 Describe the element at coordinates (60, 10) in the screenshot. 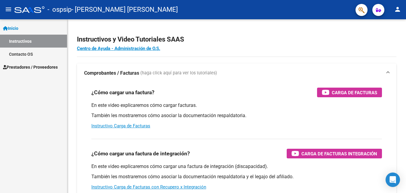

I see `span: - ospsip` at that location.